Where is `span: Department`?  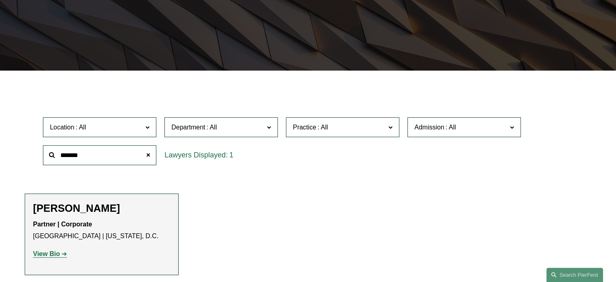
span: Department is located at coordinates (188, 127).